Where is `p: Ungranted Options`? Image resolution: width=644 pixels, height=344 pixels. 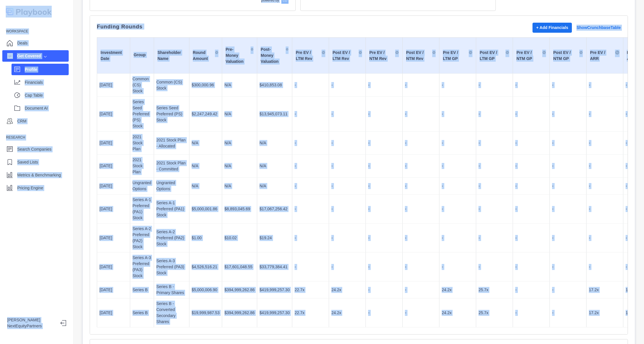 p: Ungranted Options is located at coordinates (172, 186).